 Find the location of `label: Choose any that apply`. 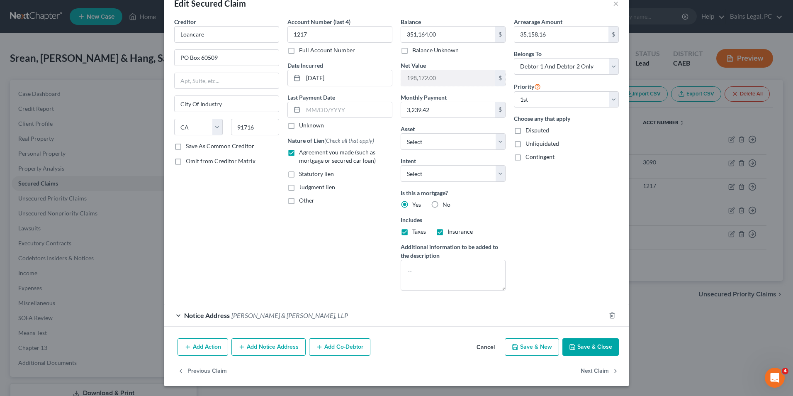

label: Choose any that apply is located at coordinates (566, 118).